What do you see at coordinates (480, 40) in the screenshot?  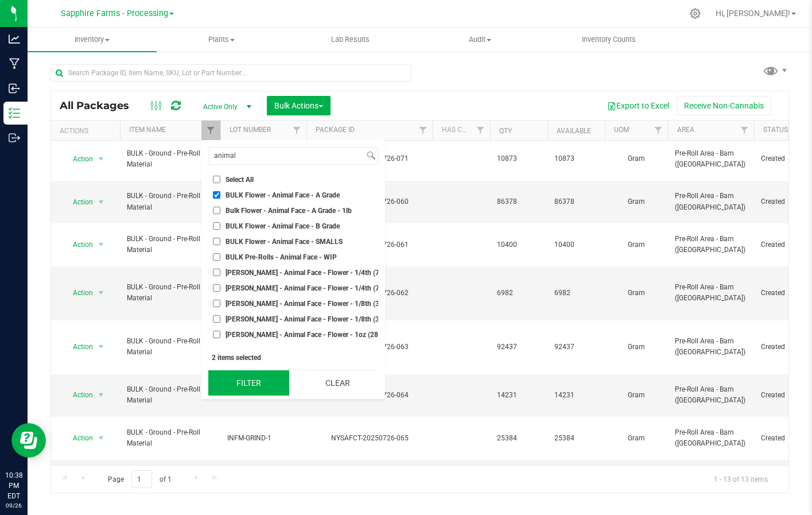 I see `span: Audit` at bounding box center [480, 40].